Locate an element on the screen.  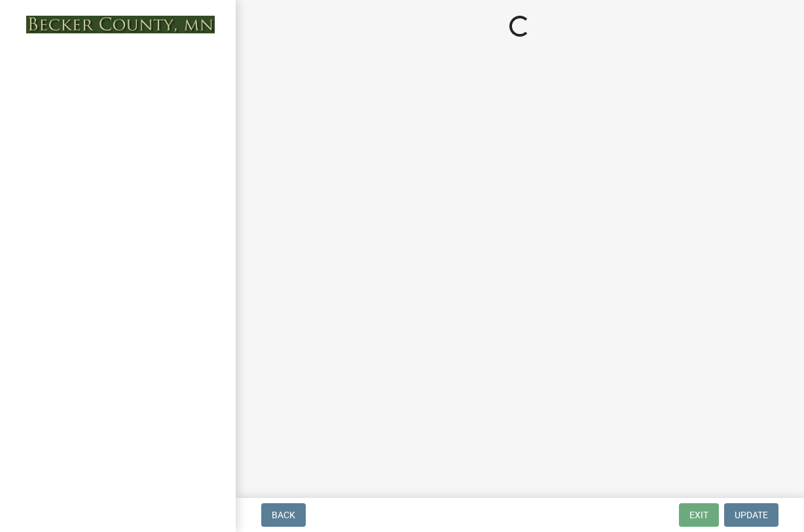
button: Exit is located at coordinates (699, 515).